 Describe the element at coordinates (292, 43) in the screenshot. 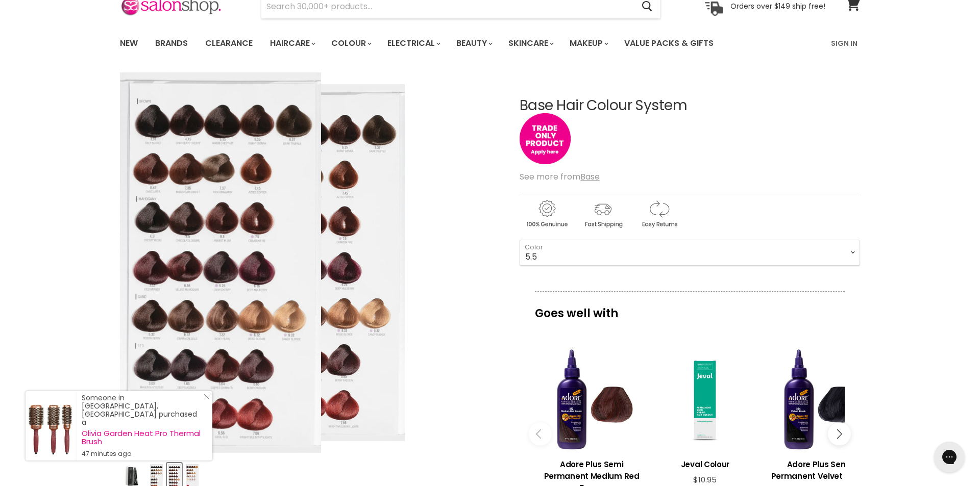

I see `a: Haircare` at that location.